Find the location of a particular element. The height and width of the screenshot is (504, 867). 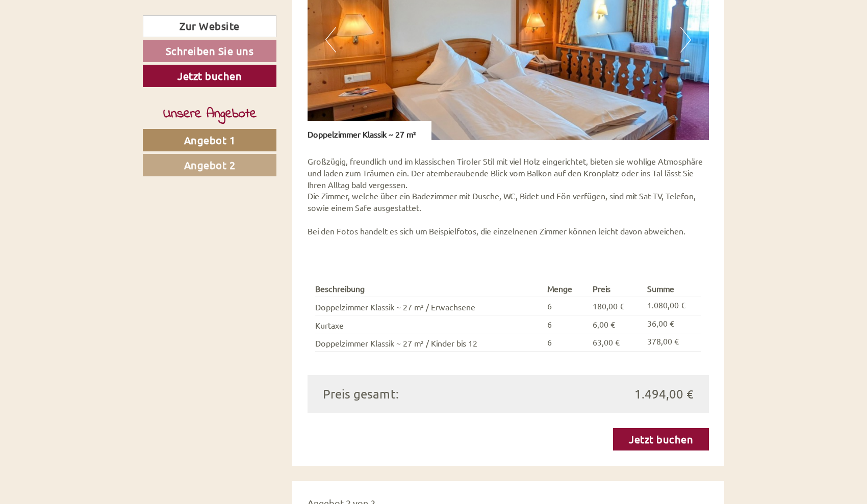

button: Senden is located at coordinates (368, 275).